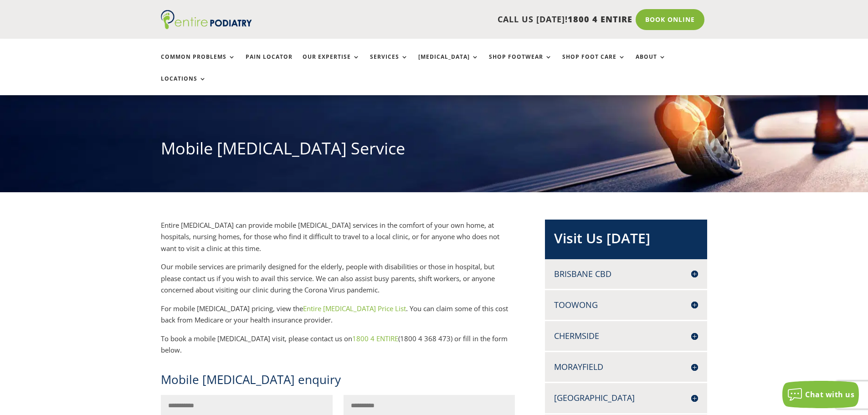 Image resolution: width=868 pixels, height=415 pixels. What do you see at coordinates (206, 26) in the screenshot?
I see `a: Entire Podiatry` at bounding box center [206, 26].